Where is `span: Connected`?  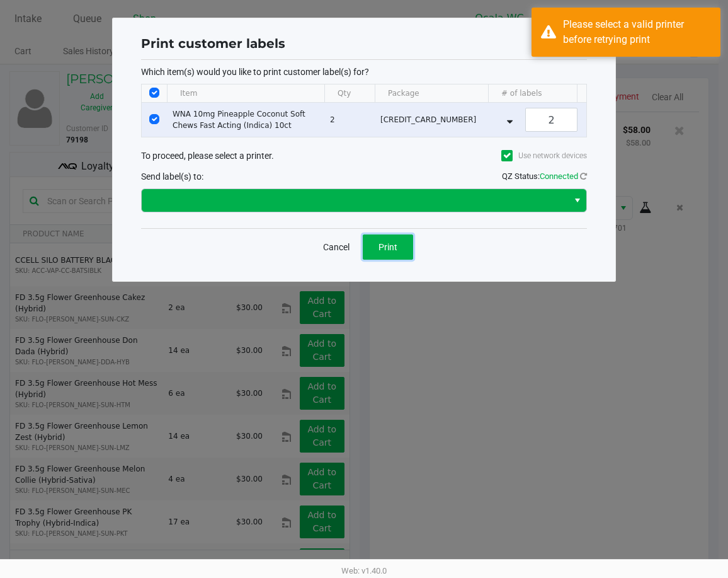
span: Connected is located at coordinates (559, 176).